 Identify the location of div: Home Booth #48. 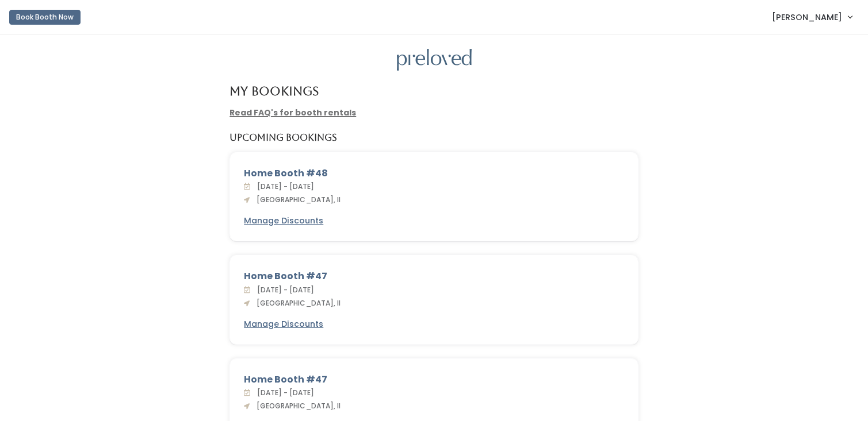
(434, 174).